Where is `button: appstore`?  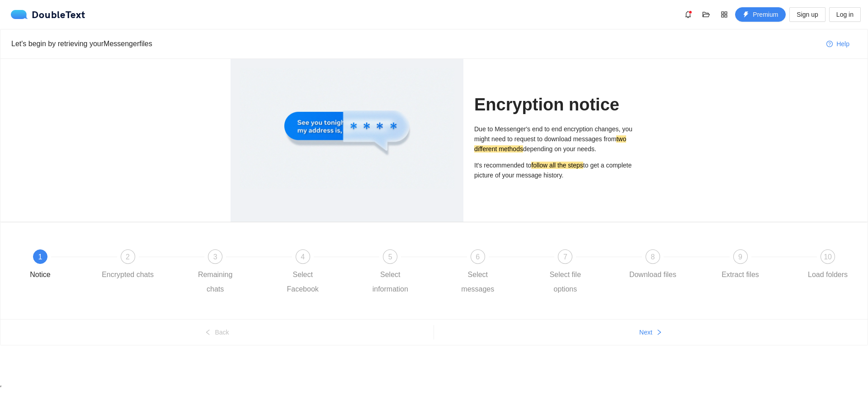 button: appstore is located at coordinates (724, 14).